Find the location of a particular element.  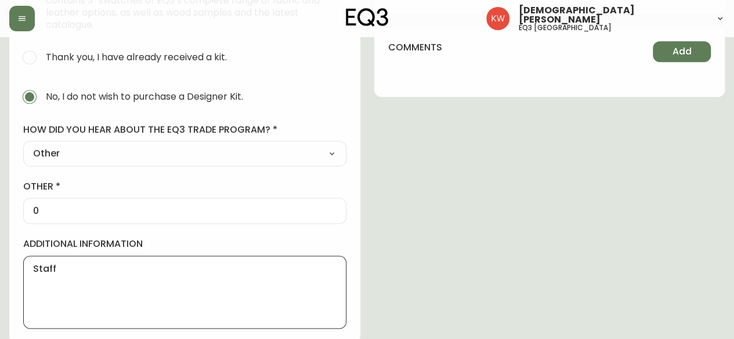

img: f33162b67396b0982c40ce2a87247151 is located at coordinates (498, 19).